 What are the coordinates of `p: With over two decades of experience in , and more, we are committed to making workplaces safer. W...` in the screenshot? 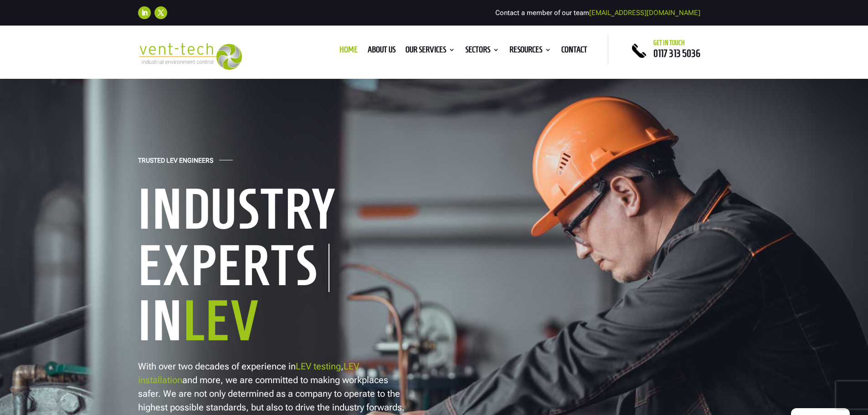 It's located at (272, 387).